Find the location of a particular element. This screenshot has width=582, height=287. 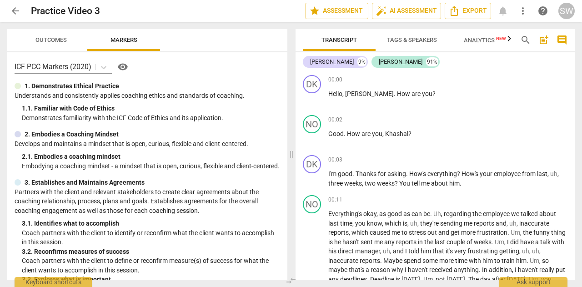

span: in is located at coordinates (421, 242).